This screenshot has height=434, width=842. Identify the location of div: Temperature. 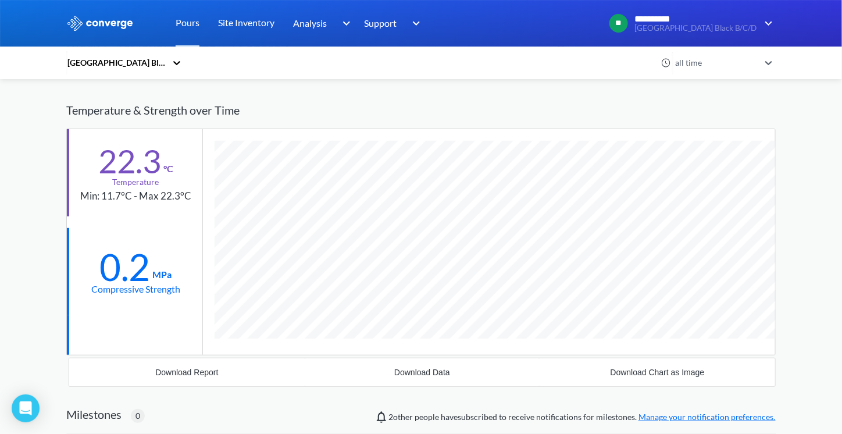
(136, 182).